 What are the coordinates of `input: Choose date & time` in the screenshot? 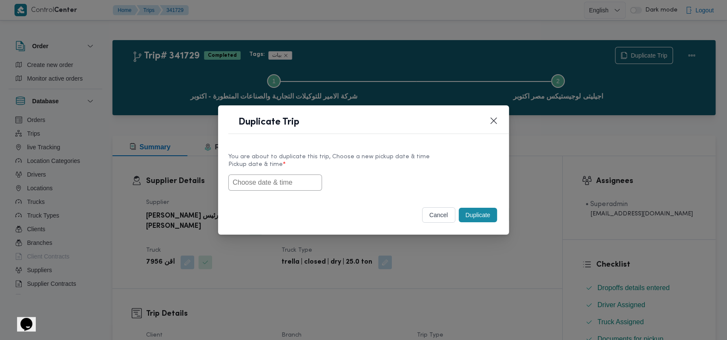 It's located at (275, 182).